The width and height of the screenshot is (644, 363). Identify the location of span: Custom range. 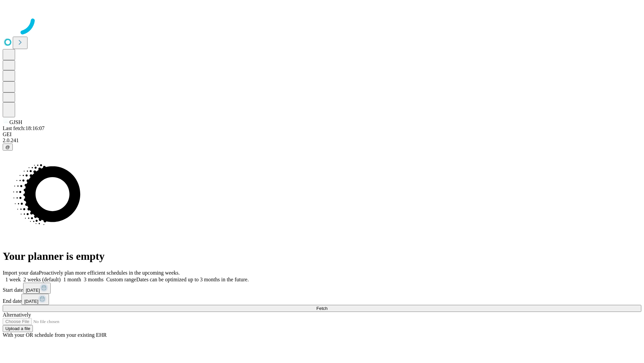
(121, 279).